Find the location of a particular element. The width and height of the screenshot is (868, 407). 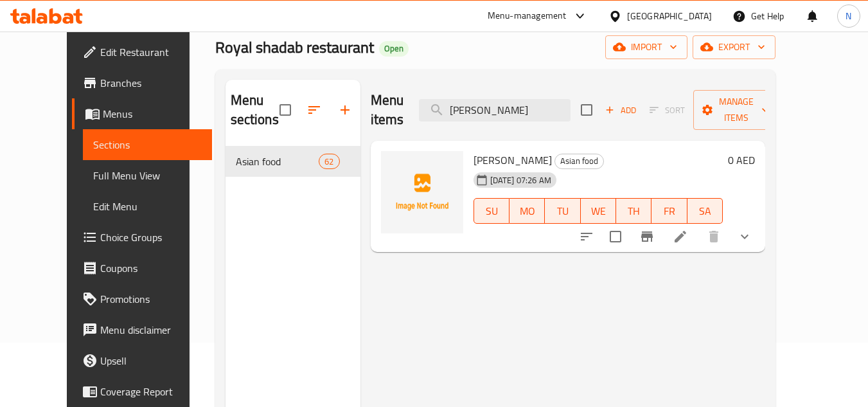

span: MO is located at coordinates (527, 211).